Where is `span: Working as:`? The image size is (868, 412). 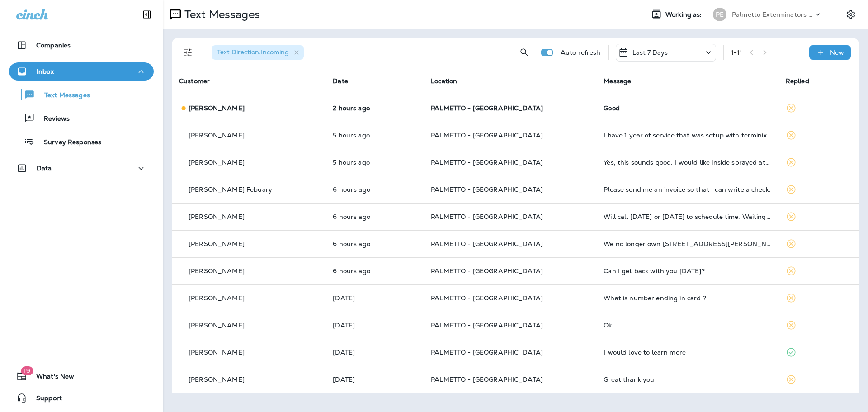 span: Working as: is located at coordinates (685, 14).